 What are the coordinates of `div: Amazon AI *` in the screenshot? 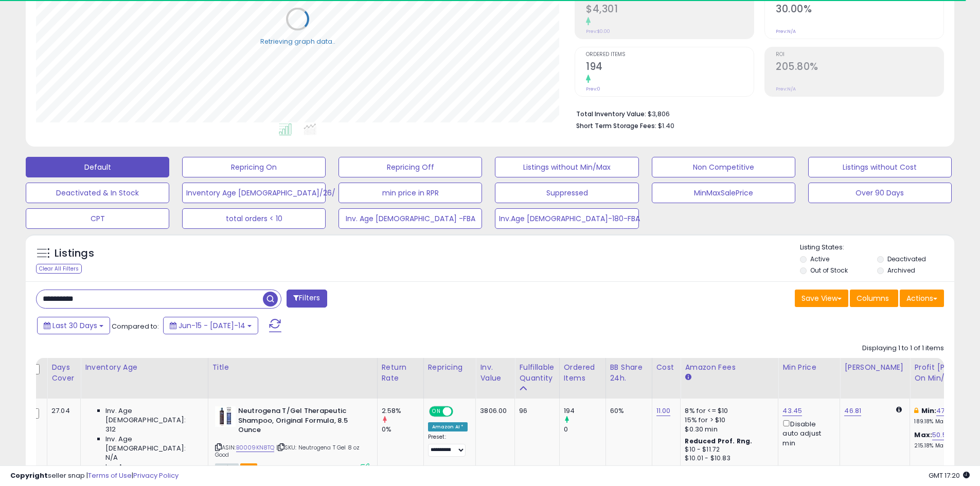 It's located at (448, 427).